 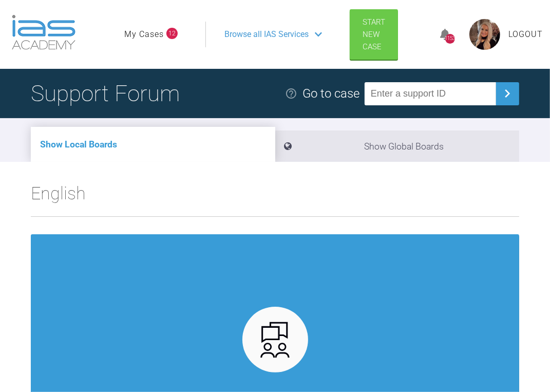 What do you see at coordinates (275, 198) in the screenshot?
I see `h2: English` at bounding box center [275, 198].